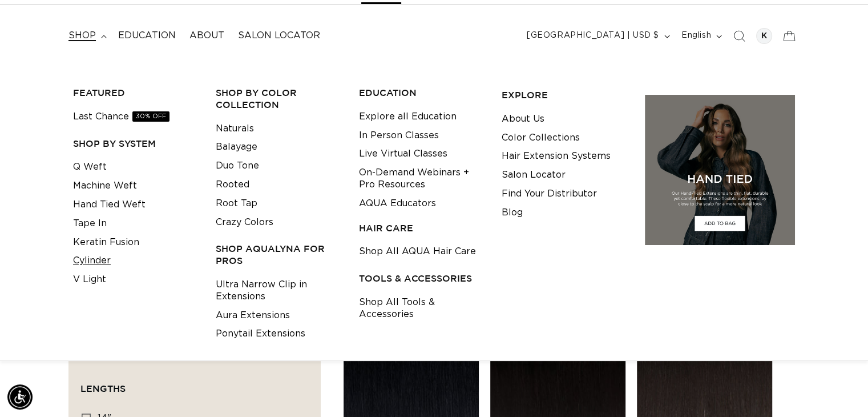 Image resolution: width=868 pixels, height=417 pixels. Describe the element at coordinates (103, 389) in the screenshot. I see `span: Lengths` at that location.